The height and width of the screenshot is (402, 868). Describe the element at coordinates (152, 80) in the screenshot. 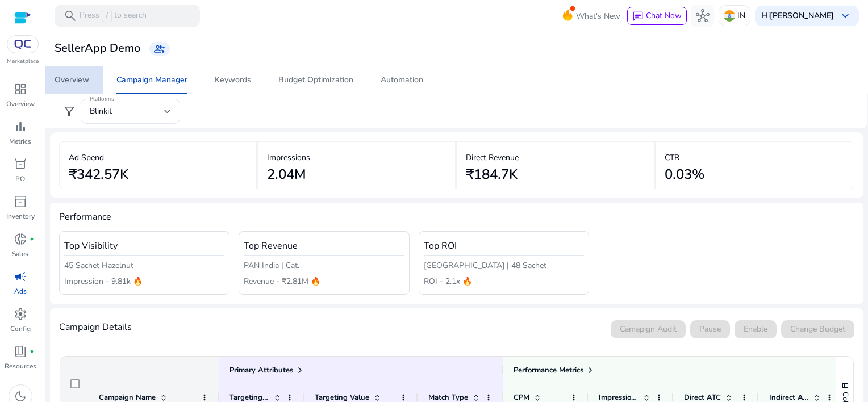

I see `div: Campaign Manager` at that location.